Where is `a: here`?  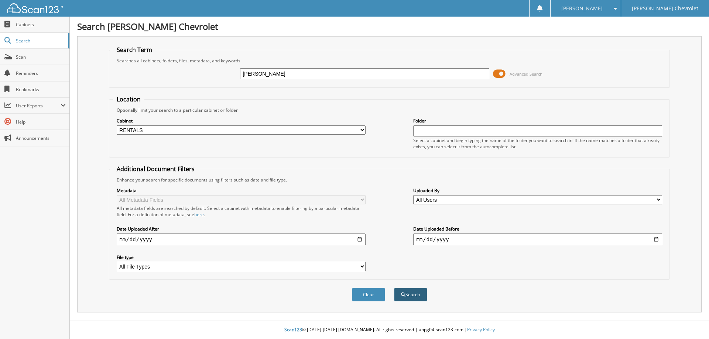 a: here is located at coordinates (199, 214).